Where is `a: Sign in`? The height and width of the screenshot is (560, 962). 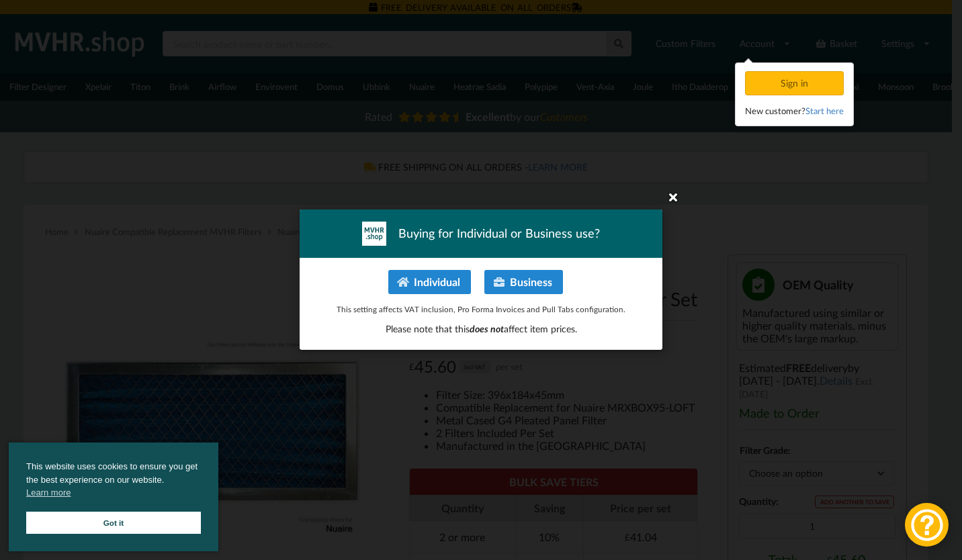 a: Sign in is located at coordinates (795, 82).